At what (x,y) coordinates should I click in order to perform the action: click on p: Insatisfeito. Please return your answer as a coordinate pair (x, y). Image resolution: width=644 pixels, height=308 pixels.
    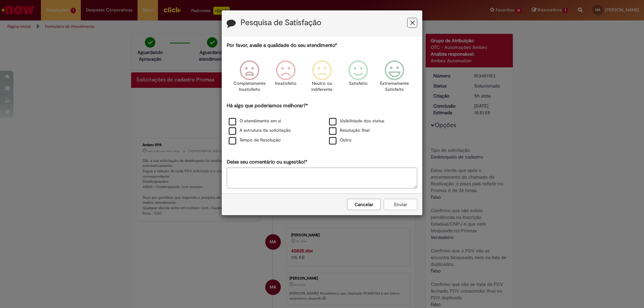
    Looking at the image, I should click on (286, 83).